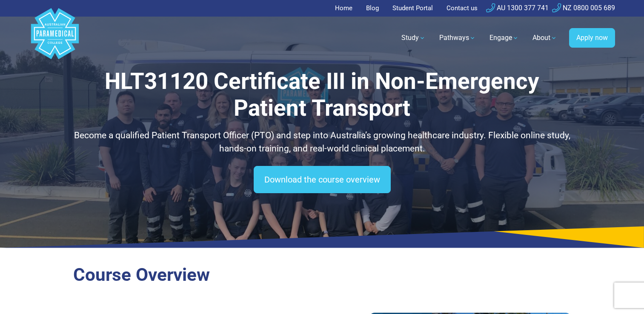 The height and width of the screenshot is (314, 644). Describe the element at coordinates (545, 38) in the screenshot. I see `a: About` at that location.